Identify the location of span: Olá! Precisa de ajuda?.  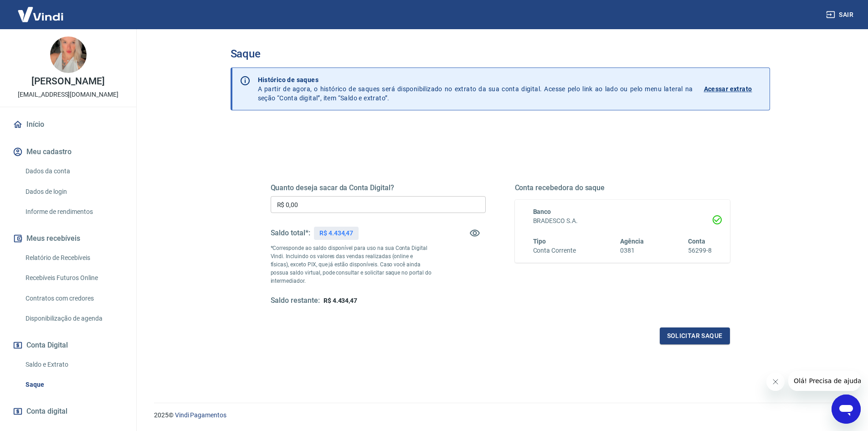
(41, 10).